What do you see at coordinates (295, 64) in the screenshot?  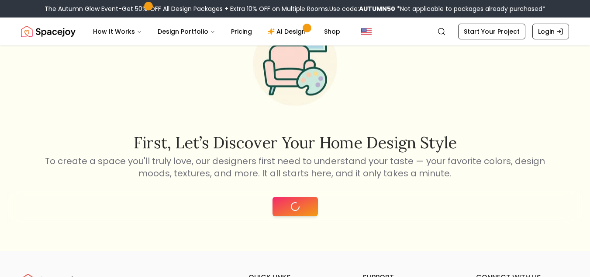 I see `img: Start Style Quiz Illustration` at bounding box center [295, 64].